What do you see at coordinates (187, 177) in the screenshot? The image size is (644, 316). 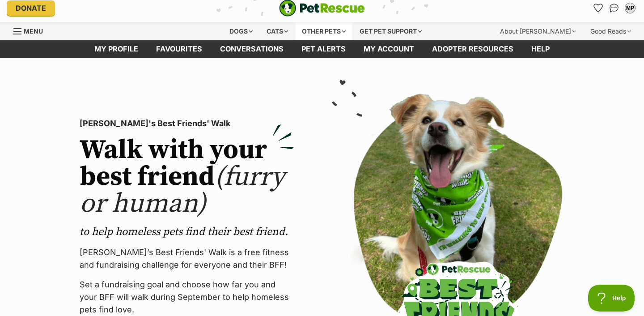 I see `h2: Walk with your best friend` at bounding box center [187, 177].